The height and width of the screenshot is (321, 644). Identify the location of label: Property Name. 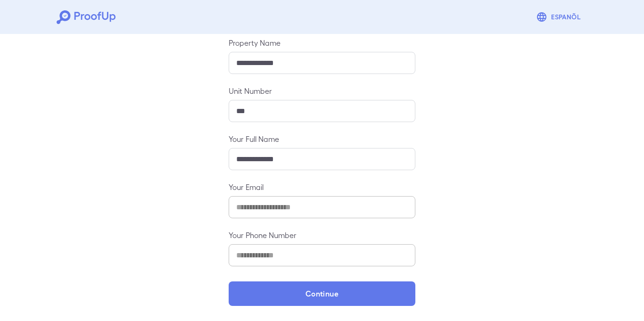
(322, 43).